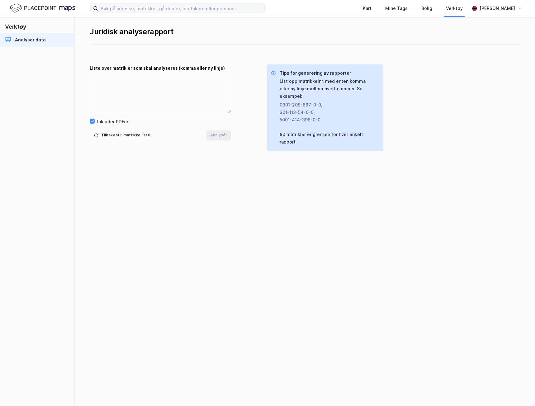  What do you see at coordinates (305, 32) in the screenshot?
I see `div: Juridisk analyserapport` at bounding box center [305, 32].